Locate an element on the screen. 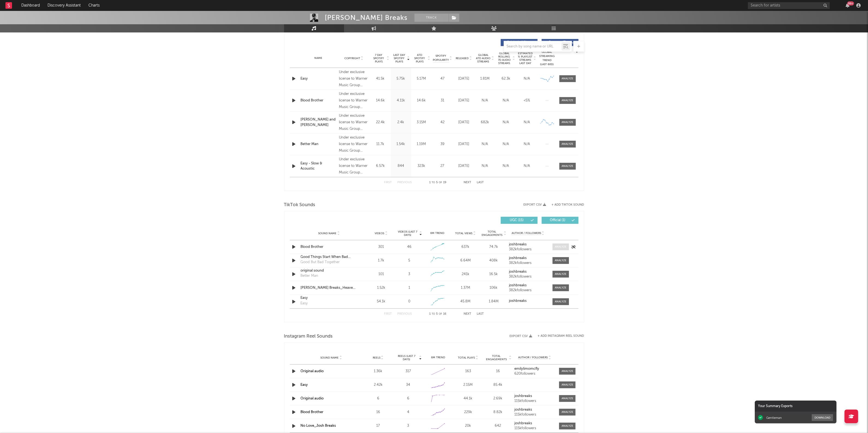  span: Global ATD Audio Streams is located at coordinates (484, 58).